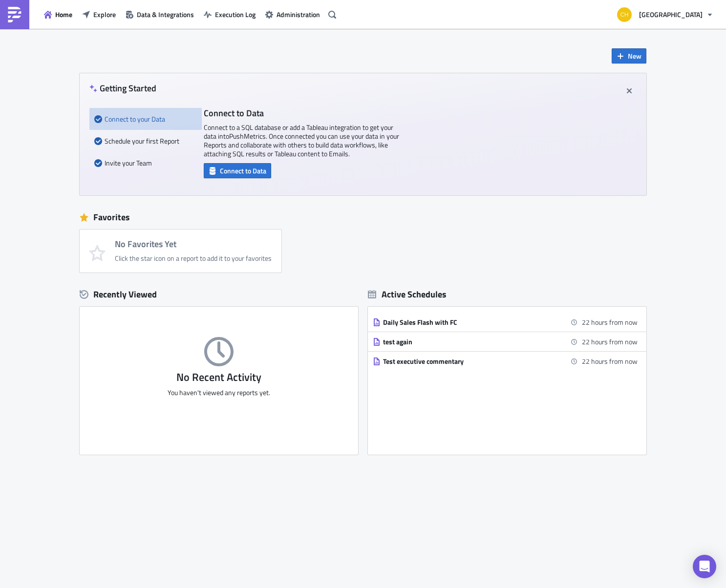  I want to click on img: Avatar, so click(625, 14).